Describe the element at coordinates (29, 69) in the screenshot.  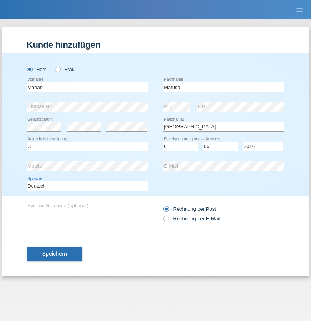
I see `input: Herr` at that location.